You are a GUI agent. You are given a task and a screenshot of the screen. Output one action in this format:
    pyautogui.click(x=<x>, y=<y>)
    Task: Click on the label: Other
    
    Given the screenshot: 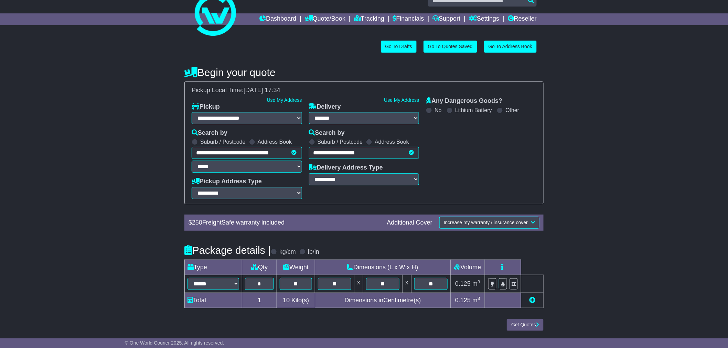 What is the action you would take?
    pyautogui.click(x=513, y=110)
    